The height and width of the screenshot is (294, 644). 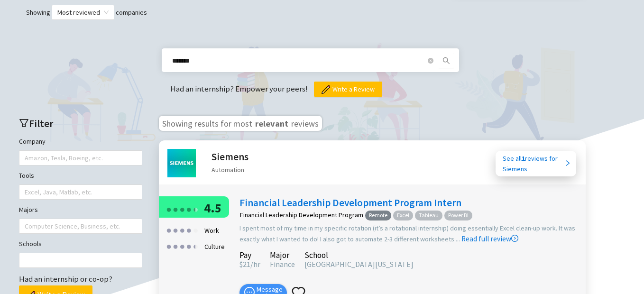 I want to click on span: 21, so click(x=244, y=264).